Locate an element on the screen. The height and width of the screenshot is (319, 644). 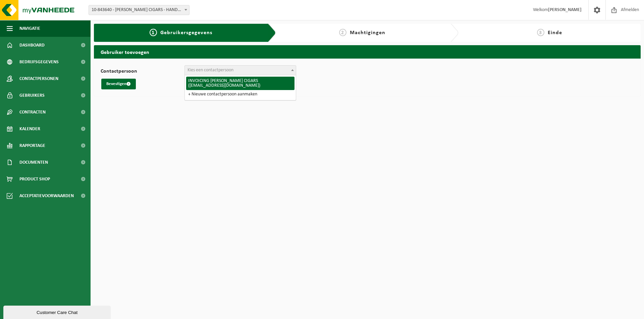
span: Acceptatievoorwaarden is located at coordinates (46, 196).